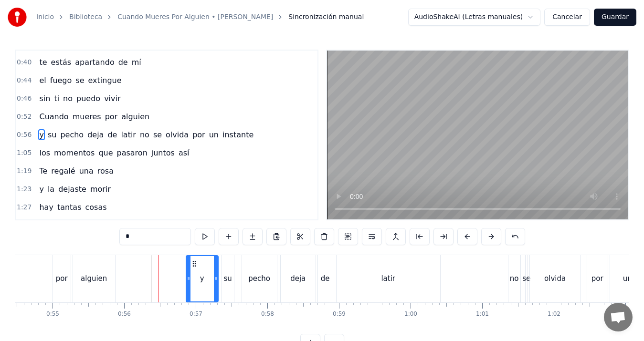 The image size is (644, 341). I want to click on button: Guardar, so click(615, 17).